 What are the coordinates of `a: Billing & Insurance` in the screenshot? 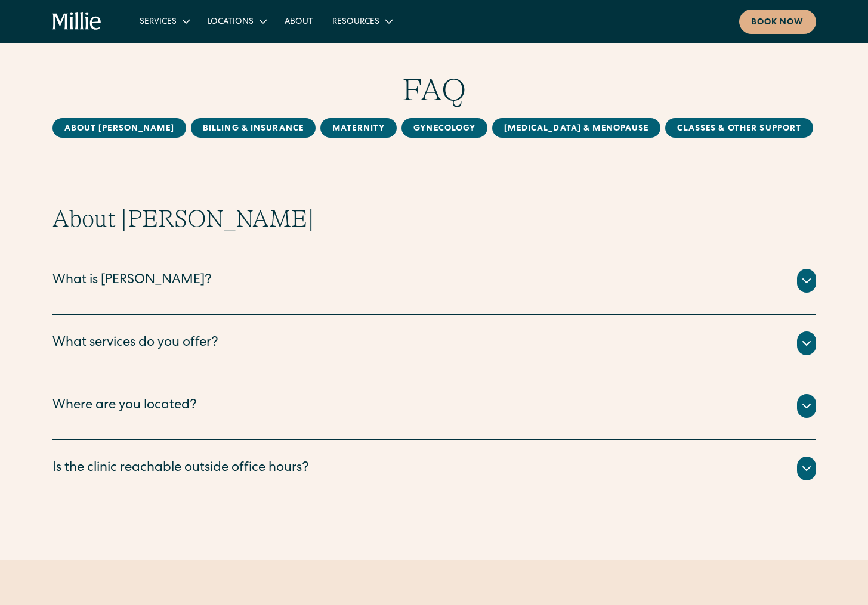 It's located at (253, 127).